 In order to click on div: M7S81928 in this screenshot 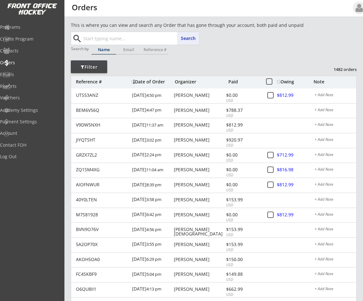, I will do `click(102, 215)`.